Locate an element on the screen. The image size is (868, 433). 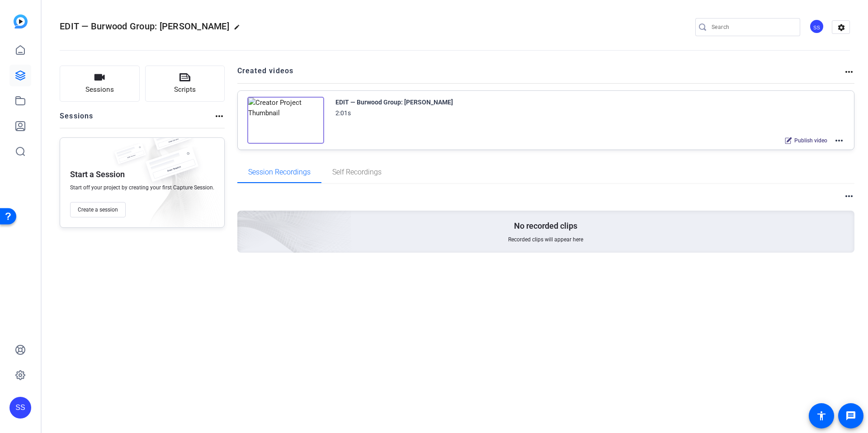
span: Sessions is located at coordinates (100, 90).